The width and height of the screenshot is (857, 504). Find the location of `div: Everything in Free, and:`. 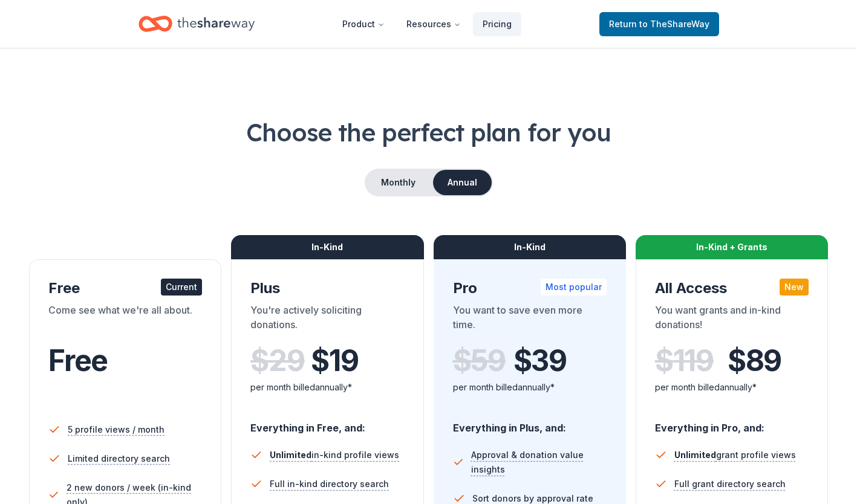

div: Everything in Free, and: is located at coordinates (327, 423).